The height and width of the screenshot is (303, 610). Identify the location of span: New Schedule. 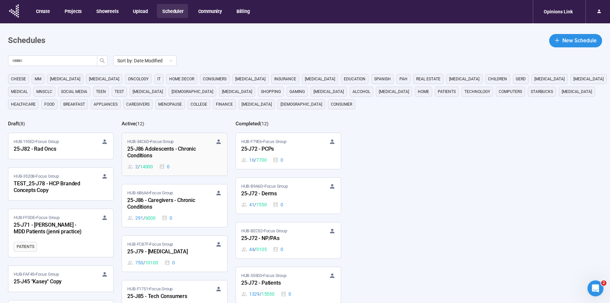
(579, 40).